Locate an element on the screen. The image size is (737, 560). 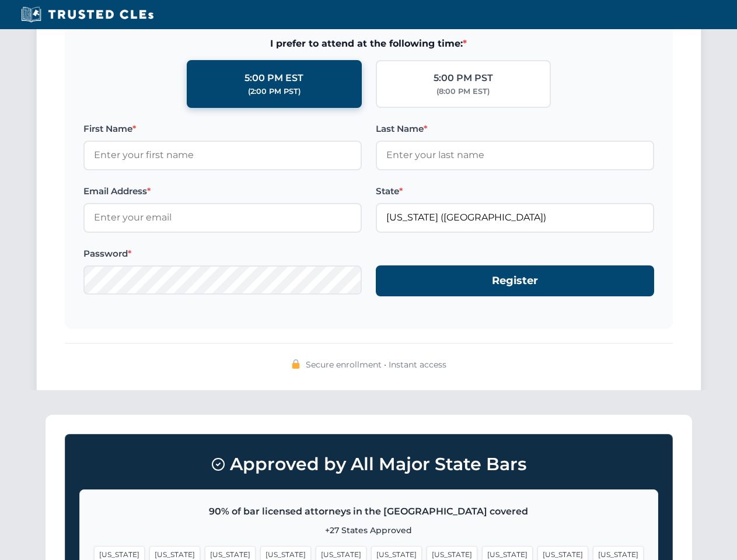
label: State is located at coordinates (515, 191).